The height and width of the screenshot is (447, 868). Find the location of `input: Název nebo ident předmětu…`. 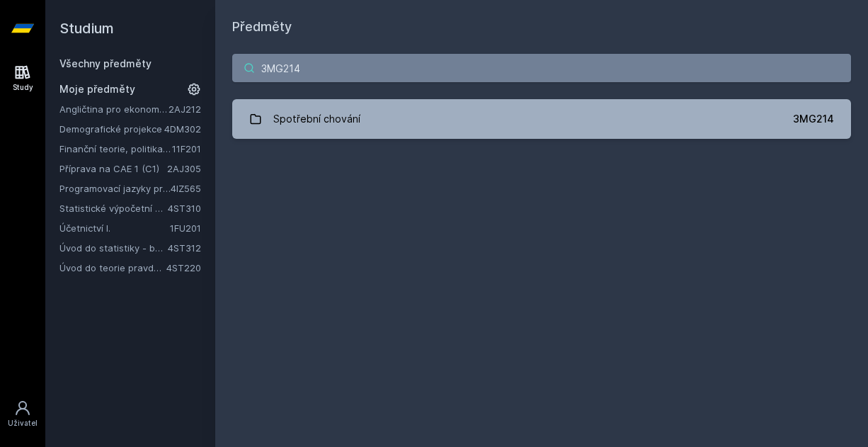

input: Název nebo ident předmětu… is located at coordinates (542, 68).